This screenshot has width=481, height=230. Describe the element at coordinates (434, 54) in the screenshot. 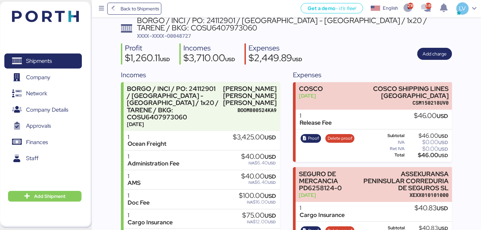

I see `span: Add charge` at that location.